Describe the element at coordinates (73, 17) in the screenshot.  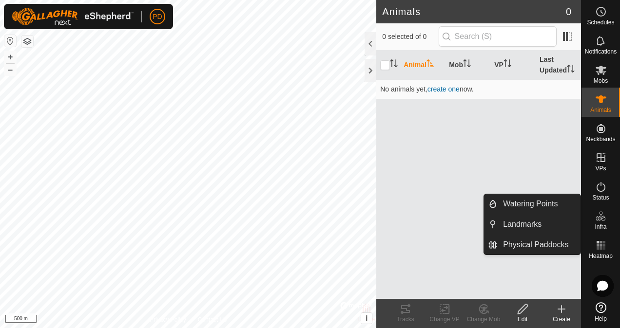
I see `img: Gallagher Logo` at that location.